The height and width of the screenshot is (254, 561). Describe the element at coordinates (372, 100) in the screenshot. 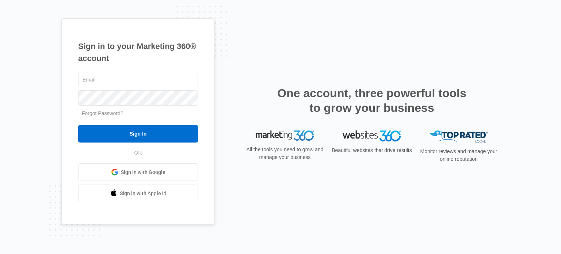

I see `h2: One account, three powerful tools to grow your business` at that location.